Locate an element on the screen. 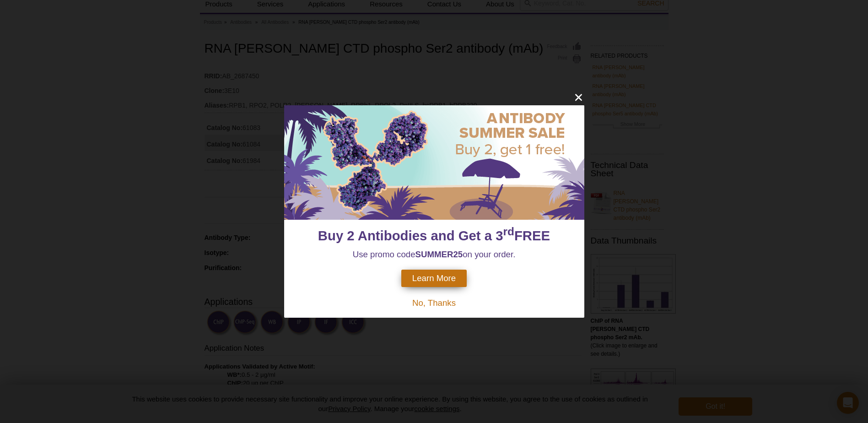  span: No, Thanks is located at coordinates (434, 302).